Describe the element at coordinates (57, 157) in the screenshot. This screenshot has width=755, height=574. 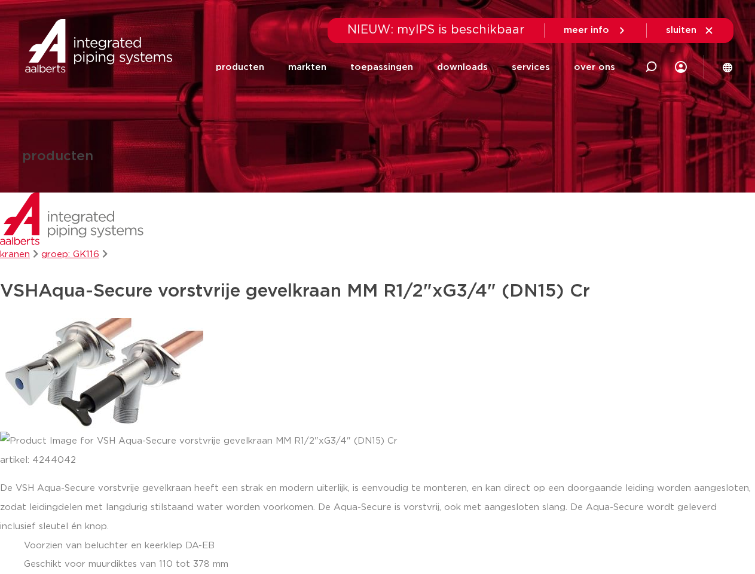
I see `h1: producten` at that location.